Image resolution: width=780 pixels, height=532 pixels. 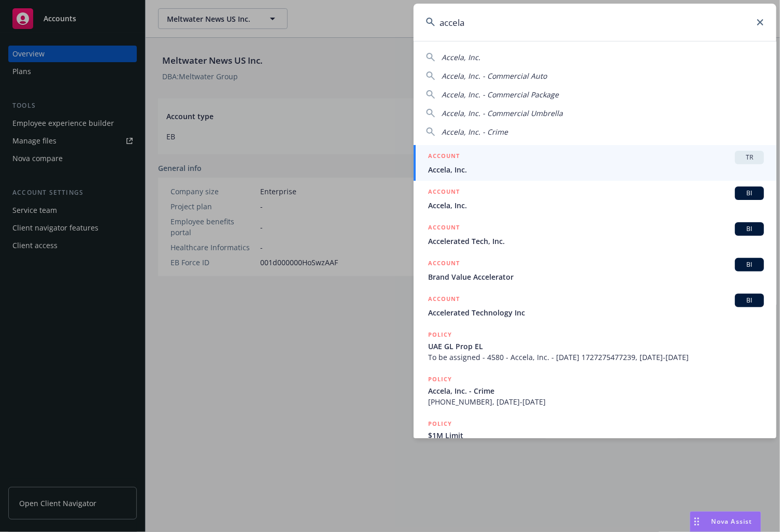 What do you see at coordinates (749, 157) in the screenshot?
I see `span: TR` at bounding box center [749, 157].